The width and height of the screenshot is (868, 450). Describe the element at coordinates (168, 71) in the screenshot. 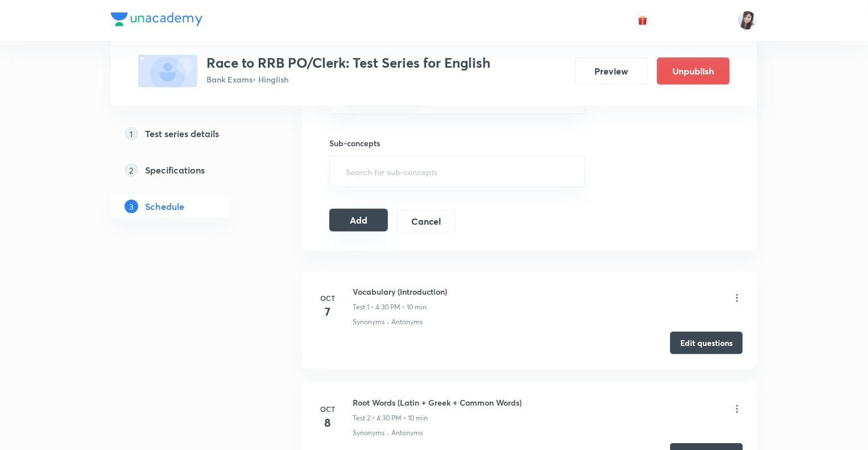

I see `img: fallback-thumbnail.png` at that location.